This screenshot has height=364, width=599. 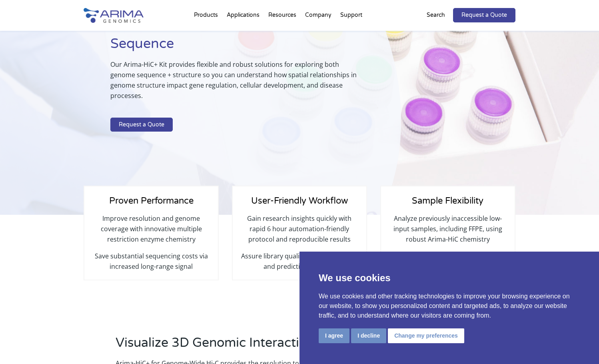 I want to click on h1: There is More to a Genome than Just Sequence, so click(x=236, y=38).